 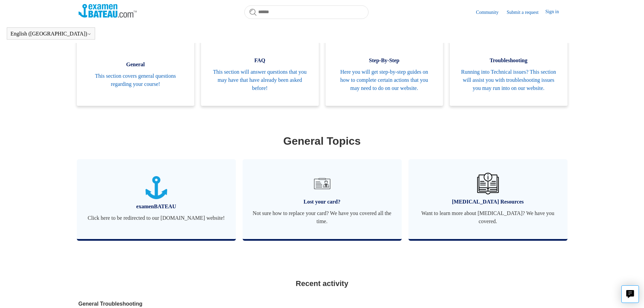 I want to click on a: Submit a request, so click(x=526, y=12).